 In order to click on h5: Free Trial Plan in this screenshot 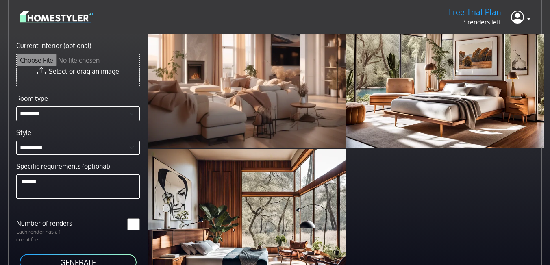, I will do `click(475, 12)`.